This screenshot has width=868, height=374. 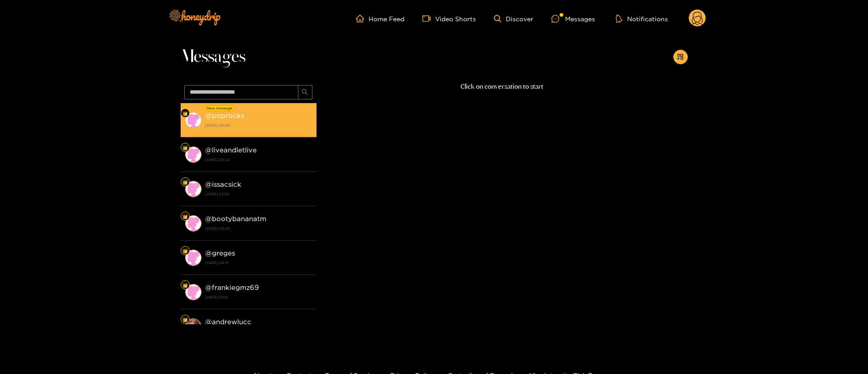 What do you see at coordinates (231, 150) in the screenshot?
I see `strong: @ liveandletlive` at bounding box center [231, 150].